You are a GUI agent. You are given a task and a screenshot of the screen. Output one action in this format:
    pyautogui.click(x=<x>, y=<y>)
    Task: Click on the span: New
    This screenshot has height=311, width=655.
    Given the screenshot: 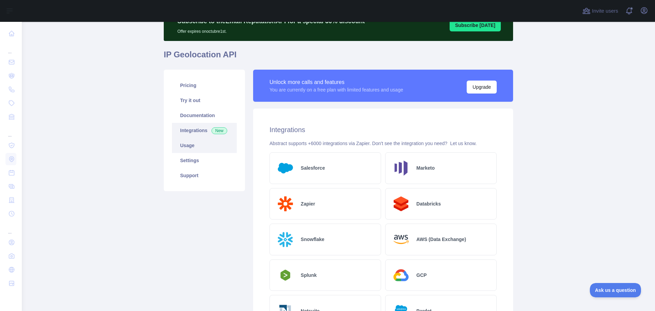 What is the action you would take?
    pyautogui.click(x=219, y=131)
    